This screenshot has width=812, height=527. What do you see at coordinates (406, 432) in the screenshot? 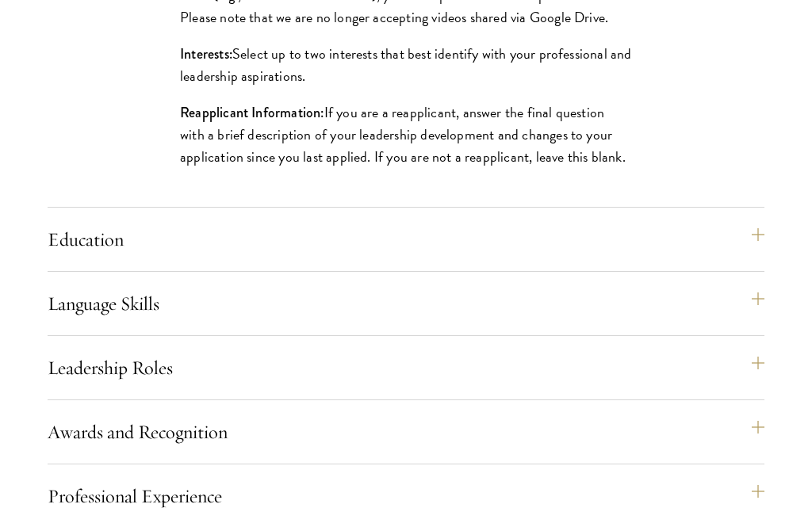
I see `button: Awards and Recognition` at bounding box center [406, 432].